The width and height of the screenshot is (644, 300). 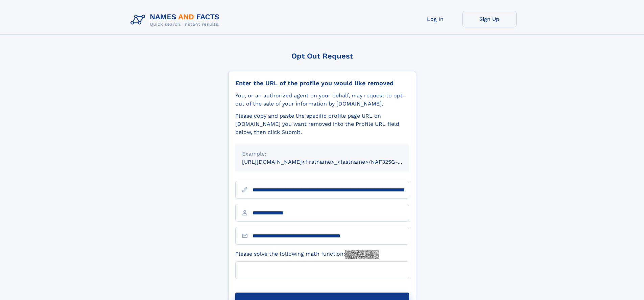 I want to click on img: Logo Names and Facts, so click(x=176, y=20).